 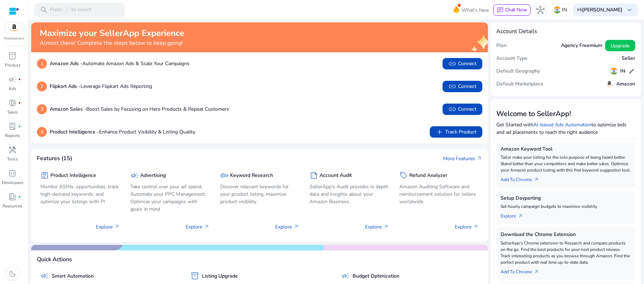 I want to click on p: Sales, so click(x=12, y=112).